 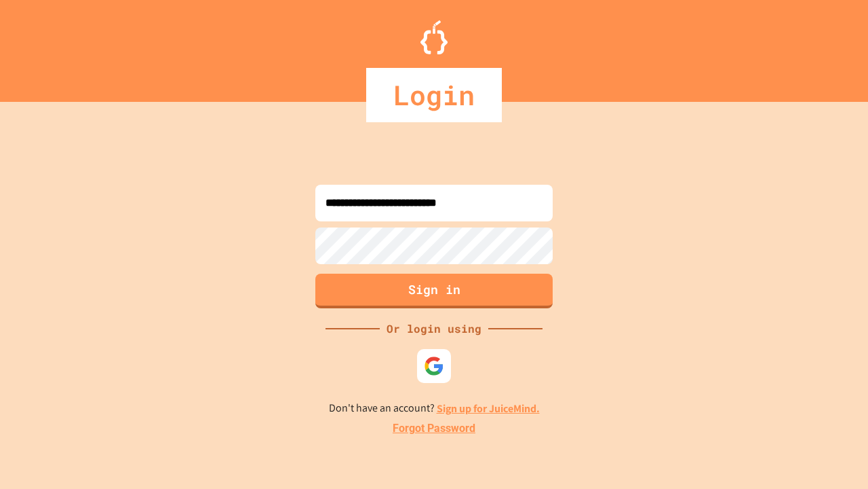 I want to click on p: Don't have an account?, so click(x=434, y=408).